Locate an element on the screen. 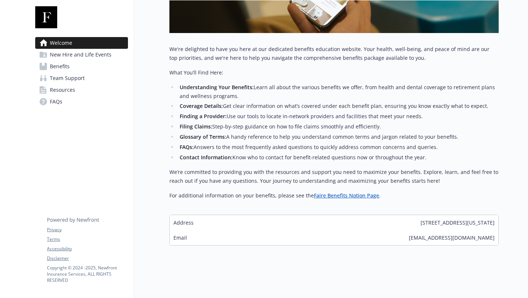  li: Know who to contact for benefit-related questions now or throughout the year. is located at coordinates (338, 157).